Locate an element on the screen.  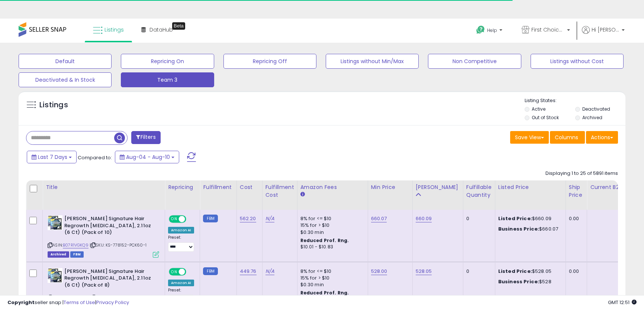
div: Repricing is located at coordinates (182, 187).